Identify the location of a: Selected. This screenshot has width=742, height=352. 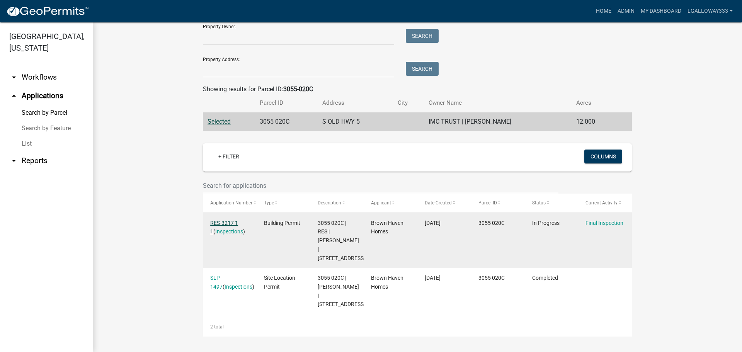
(219, 121).